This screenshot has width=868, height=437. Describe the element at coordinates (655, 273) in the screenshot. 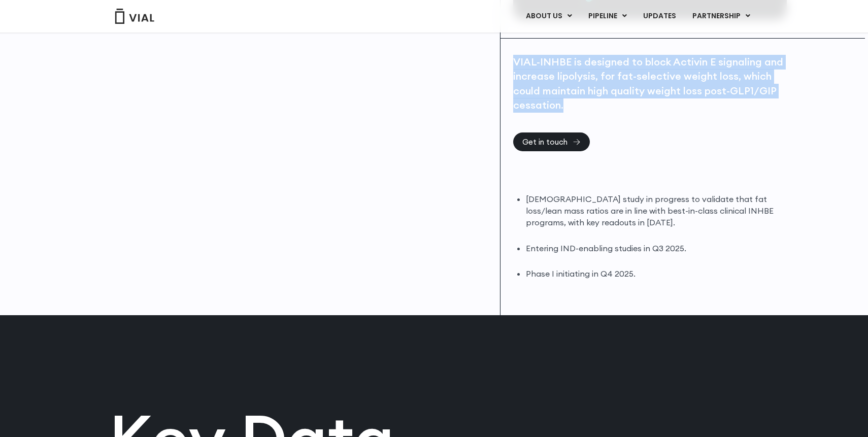

I see `li: Phase I initiating in Q4 2025.` at that location.